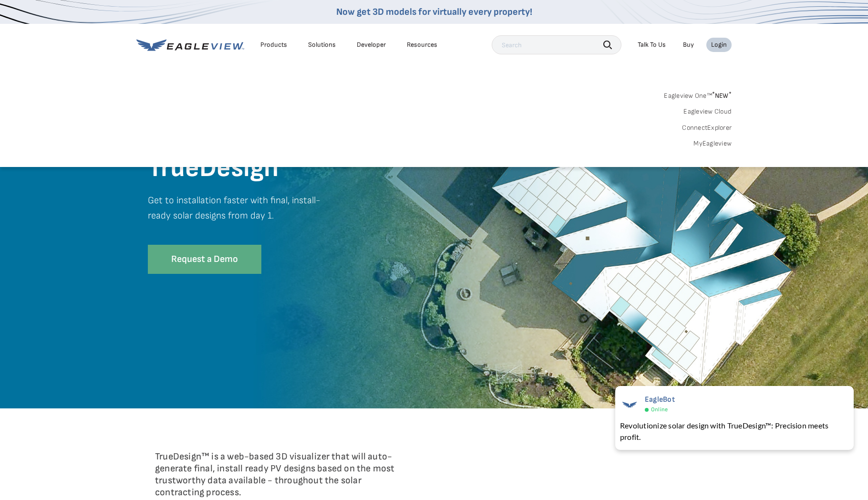 This screenshot has height=500, width=868. What do you see at coordinates (659, 409) in the screenshot?
I see `span: Online` at bounding box center [659, 409].